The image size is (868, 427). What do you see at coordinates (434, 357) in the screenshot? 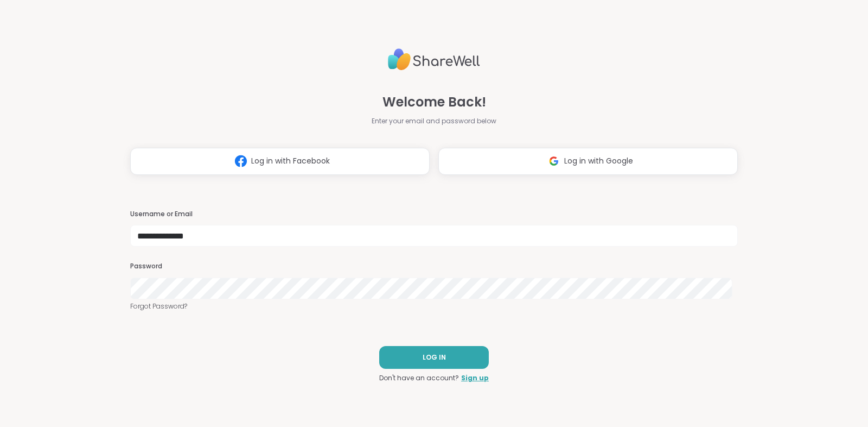
I see `span: LOG IN` at bounding box center [434, 357].